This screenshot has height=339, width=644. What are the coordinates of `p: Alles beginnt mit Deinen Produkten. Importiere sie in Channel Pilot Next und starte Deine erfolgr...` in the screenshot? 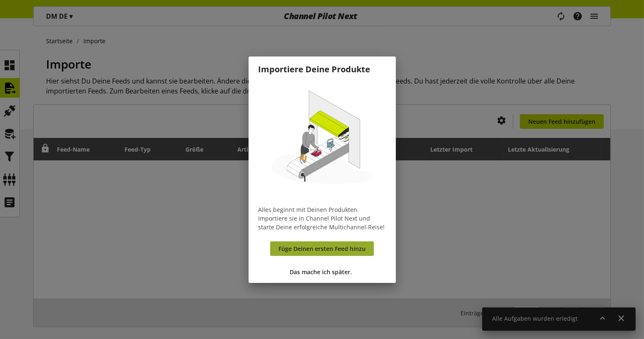 It's located at (322, 218).